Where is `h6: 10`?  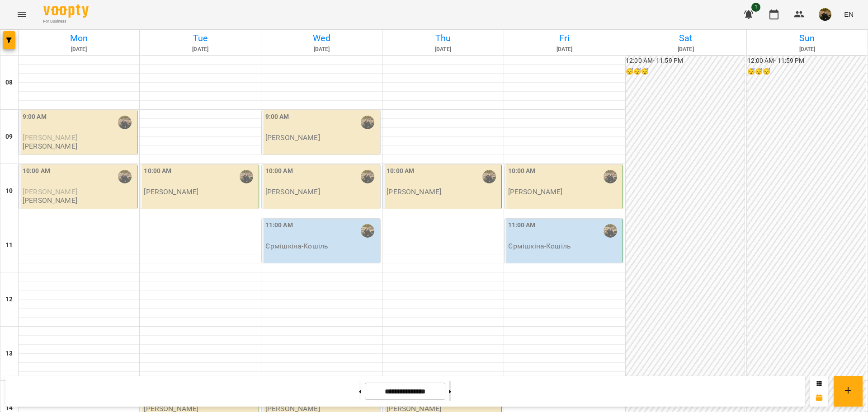
h6: 10 is located at coordinates (9, 191).